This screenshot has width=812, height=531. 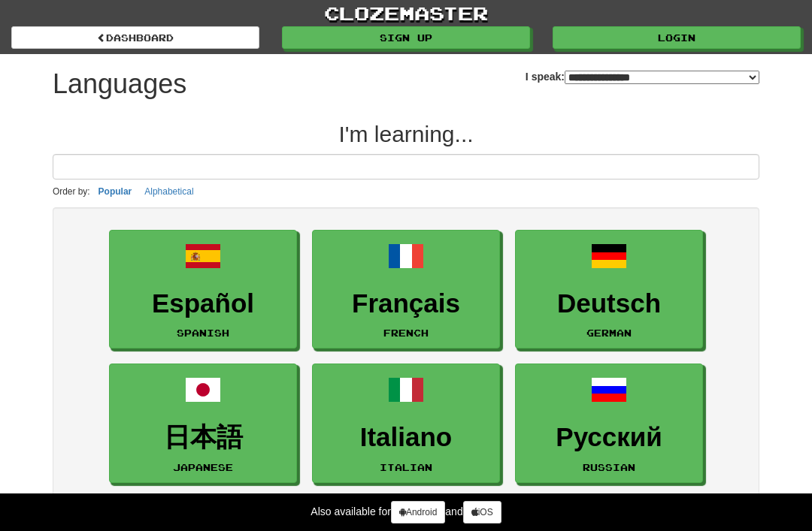 What do you see at coordinates (609, 467) in the screenshot?
I see `small: Russian` at bounding box center [609, 467].